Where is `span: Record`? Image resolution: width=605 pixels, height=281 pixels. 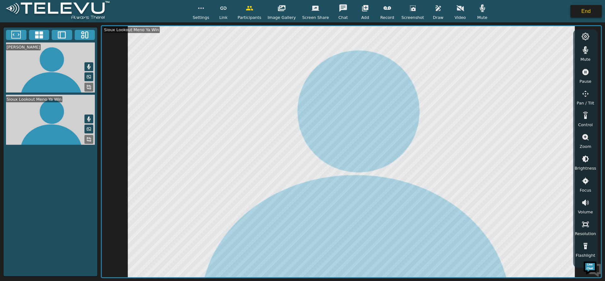
span: Record is located at coordinates (387, 17).